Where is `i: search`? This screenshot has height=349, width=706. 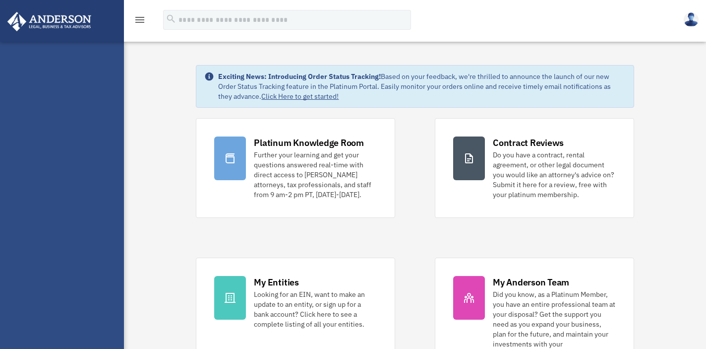
i: search is located at coordinates (171, 19).